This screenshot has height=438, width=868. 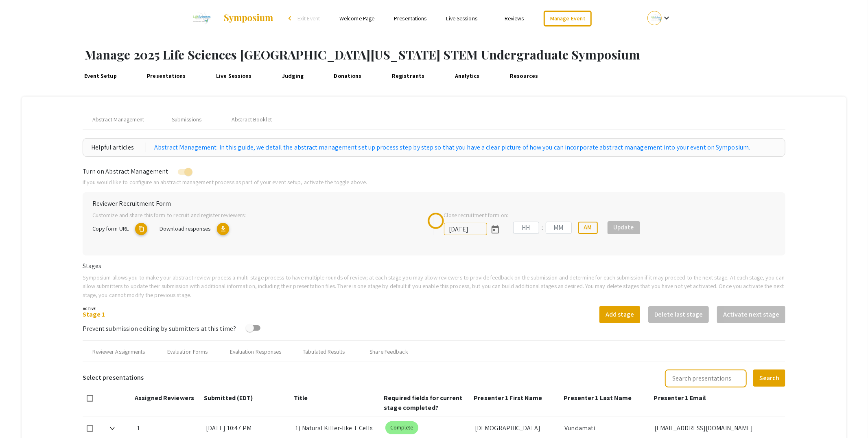 I want to click on span: Abstract Management, so click(x=119, y=119).